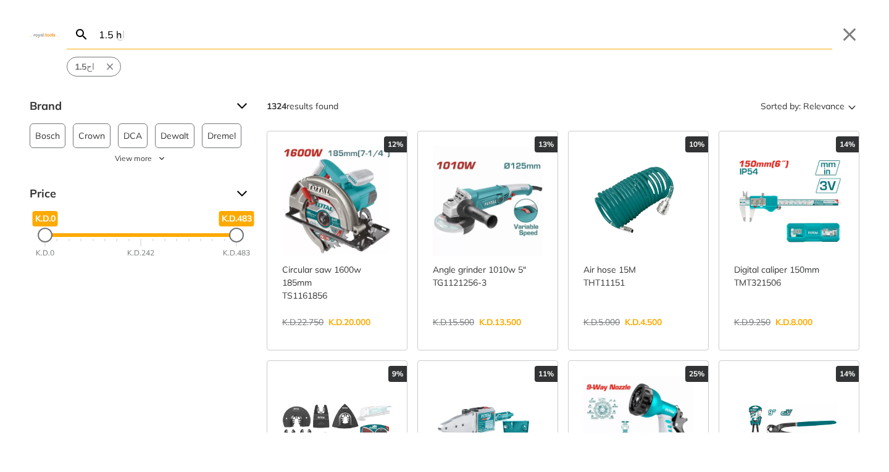 The width and height of the screenshot is (889, 472). I want to click on span: اح, so click(85, 67).